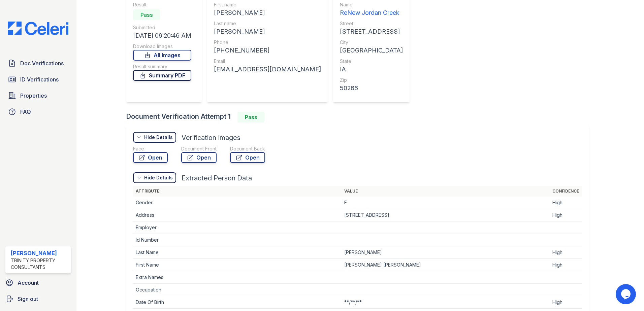 Image resolution: width=644 pixels, height=311 pixels. I want to click on td: F, so click(446, 203).